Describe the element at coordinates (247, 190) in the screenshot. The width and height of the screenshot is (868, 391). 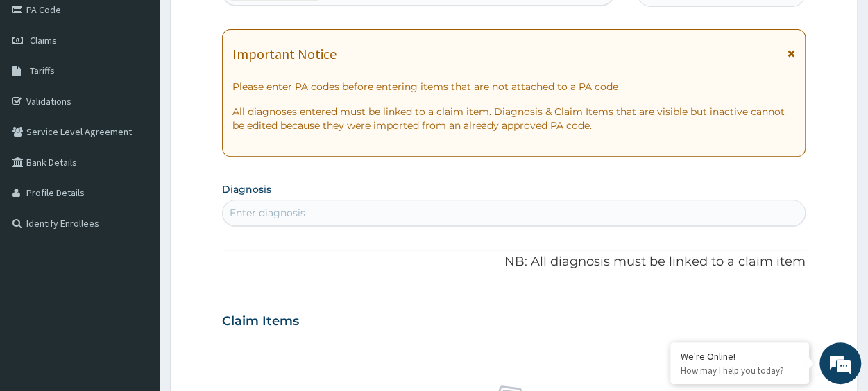
I see `label: Diagnosis` at that location.